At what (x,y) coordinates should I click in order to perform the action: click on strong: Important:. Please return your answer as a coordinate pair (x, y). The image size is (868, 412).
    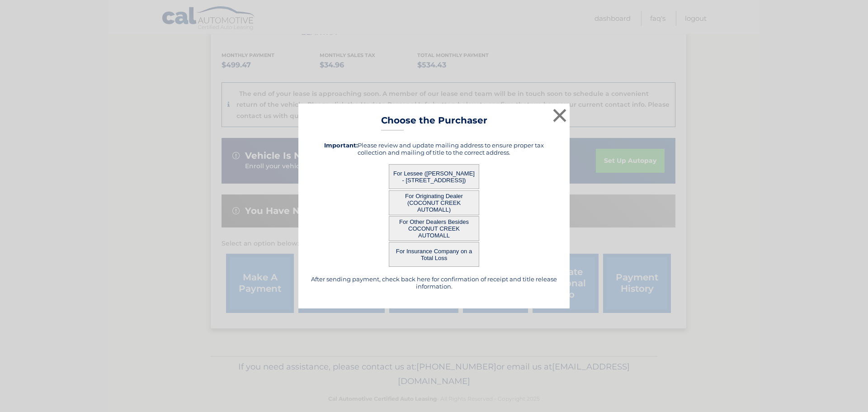
    Looking at the image, I should click on (341, 145).